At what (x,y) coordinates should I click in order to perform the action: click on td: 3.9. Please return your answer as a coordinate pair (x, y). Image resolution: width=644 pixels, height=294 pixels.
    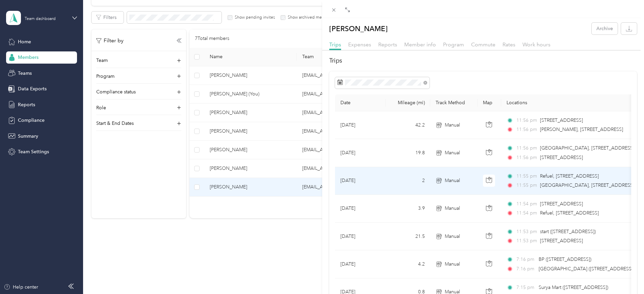
    Looking at the image, I should click on (408, 209).